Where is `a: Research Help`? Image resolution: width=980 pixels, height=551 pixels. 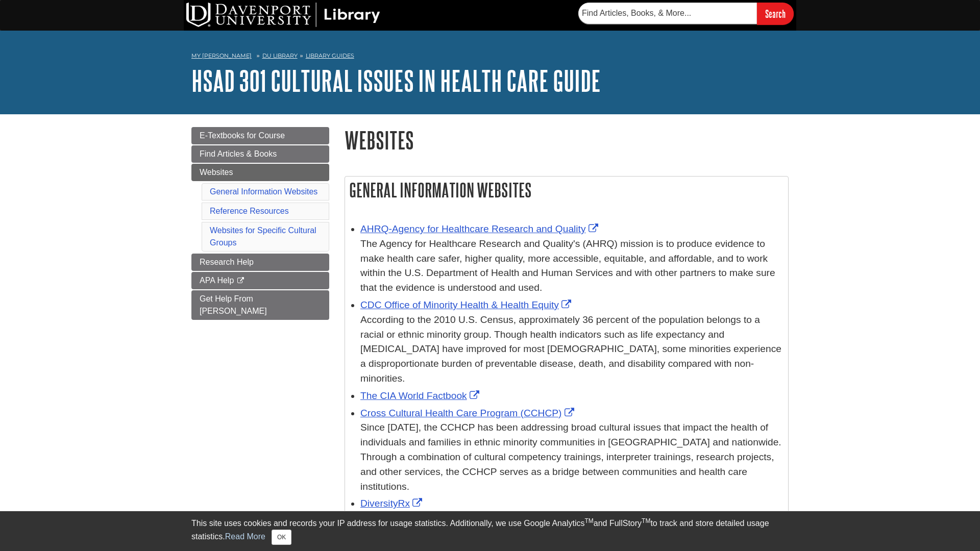 a: Research Help is located at coordinates (260, 262).